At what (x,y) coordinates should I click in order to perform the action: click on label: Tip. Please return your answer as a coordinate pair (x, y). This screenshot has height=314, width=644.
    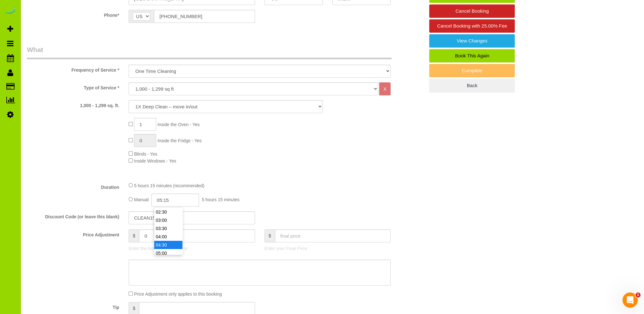
    Looking at the image, I should click on (73, 307).